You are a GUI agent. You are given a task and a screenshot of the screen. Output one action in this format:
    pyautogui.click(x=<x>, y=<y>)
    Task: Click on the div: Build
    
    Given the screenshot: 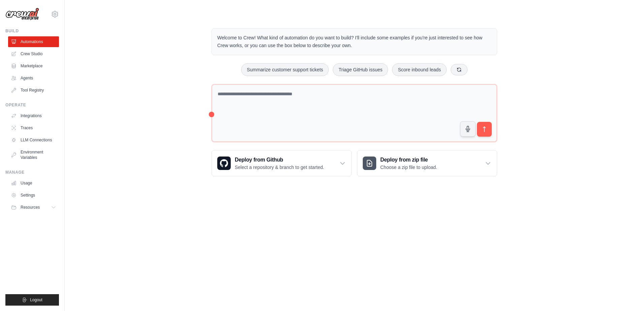 What is the action you would take?
    pyautogui.click(x=32, y=31)
    